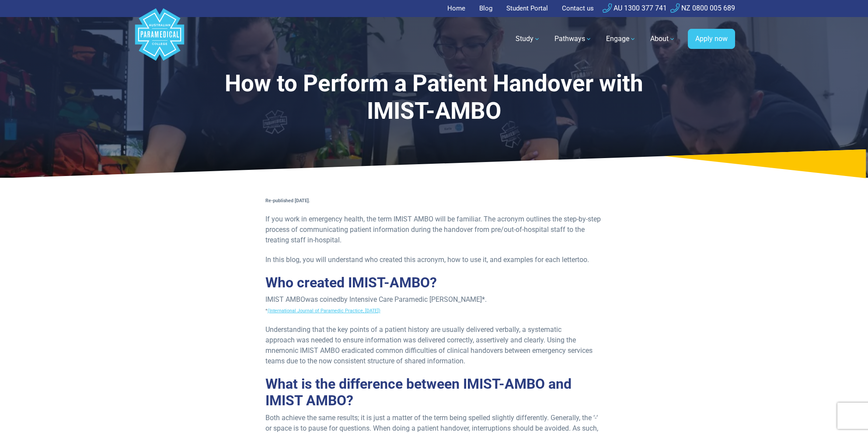 Image resolution: width=868 pixels, height=435 pixels. Describe the element at coordinates (582, 259) in the screenshot. I see `span: too` at that location.